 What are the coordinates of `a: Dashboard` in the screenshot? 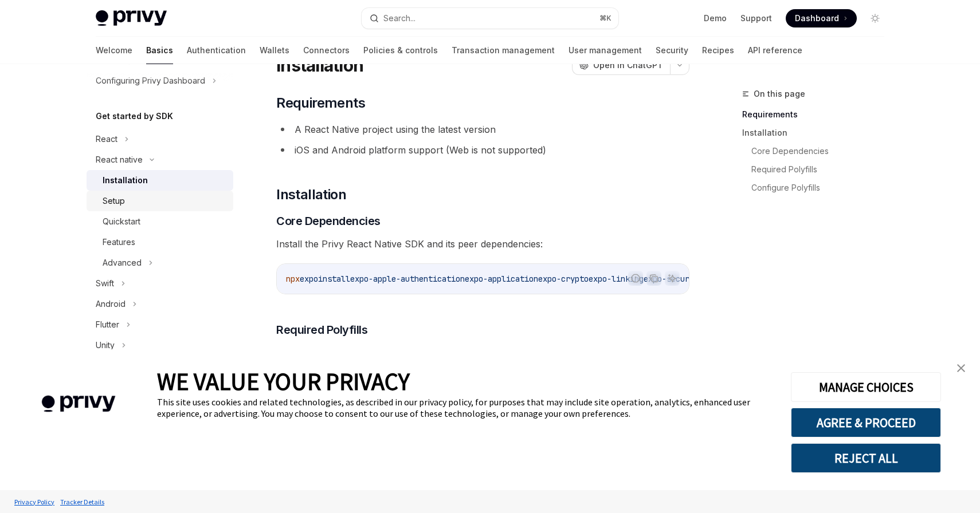 It's located at (821, 18).